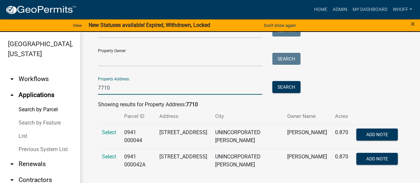 The image size is (420, 183). What do you see at coordinates (247, 116) in the screenshot?
I see `th: City` at bounding box center [247, 116].